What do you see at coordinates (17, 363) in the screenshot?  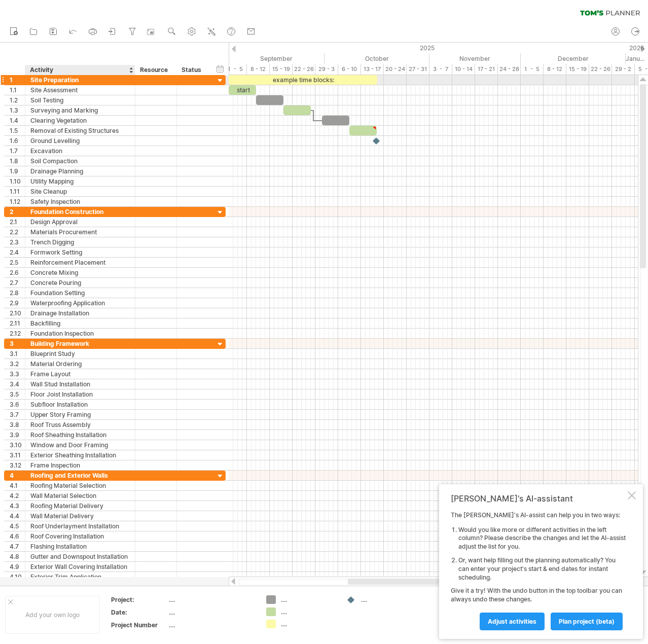 I see `div: 3.2` at bounding box center [17, 363].